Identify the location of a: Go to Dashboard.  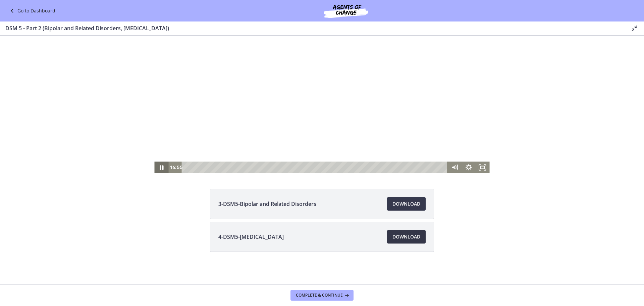
(32, 11).